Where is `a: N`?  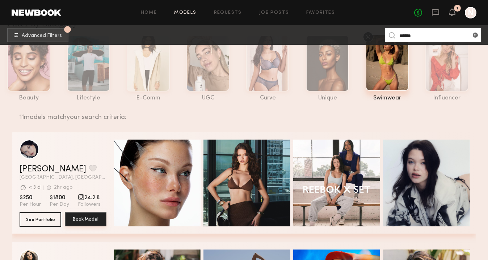 a: N is located at coordinates (470, 13).